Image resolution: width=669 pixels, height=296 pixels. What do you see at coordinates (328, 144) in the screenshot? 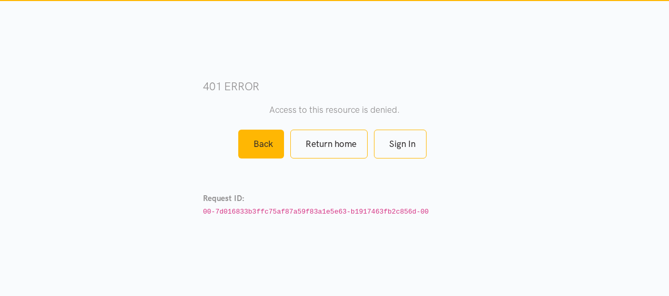
I see `a: Return home` at bounding box center [328, 144].